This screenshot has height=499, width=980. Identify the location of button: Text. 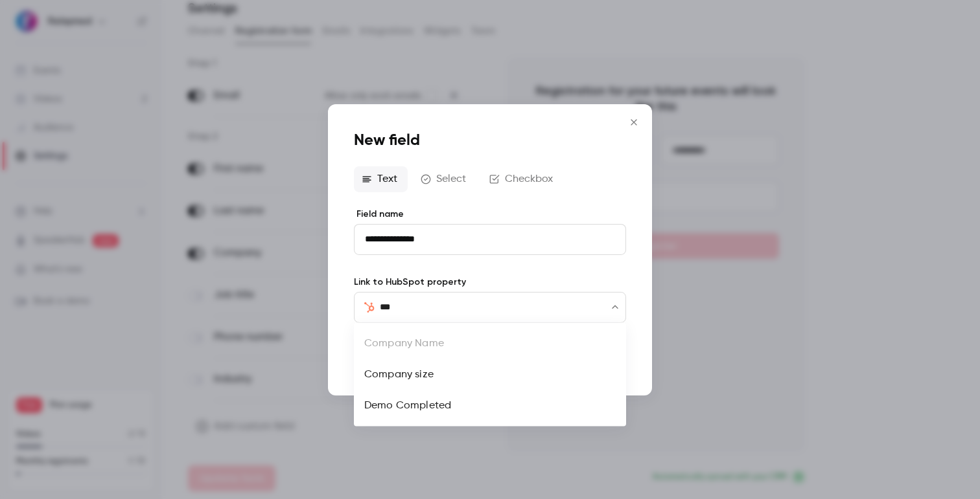
(380, 179).